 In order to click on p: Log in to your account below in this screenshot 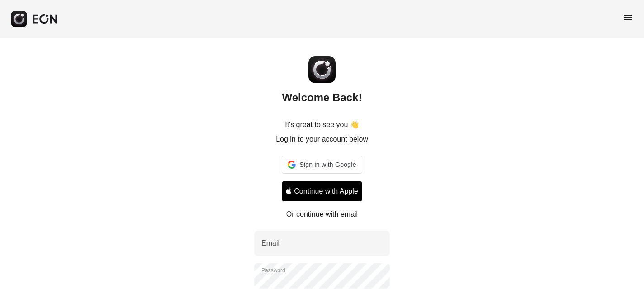, I will do `click(322, 139)`.